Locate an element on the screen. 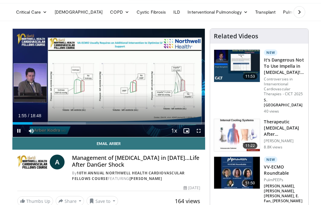 This screenshot has height=205, width=321. span: A is located at coordinates (57, 162).